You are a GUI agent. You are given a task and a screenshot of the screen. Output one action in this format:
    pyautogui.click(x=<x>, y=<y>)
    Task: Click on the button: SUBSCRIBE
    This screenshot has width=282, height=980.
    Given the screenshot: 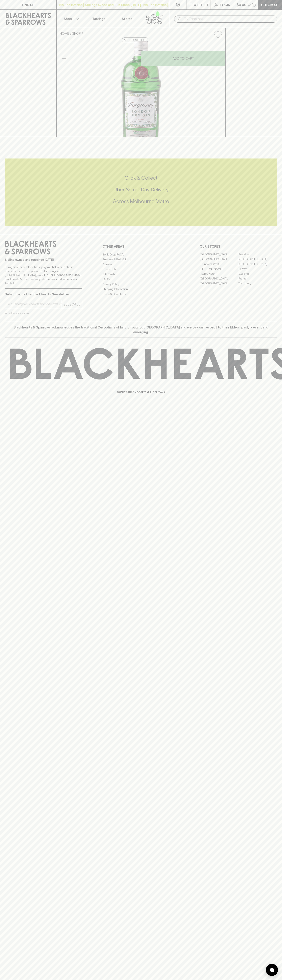 What is the action you would take?
    pyautogui.click(x=72, y=304)
    